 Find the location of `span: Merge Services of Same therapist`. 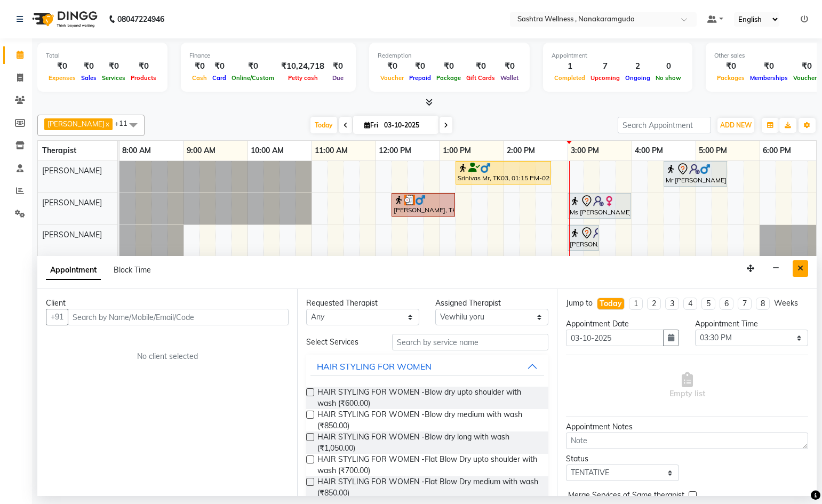

span: Merge Services of Same therapist is located at coordinates (627, 496).